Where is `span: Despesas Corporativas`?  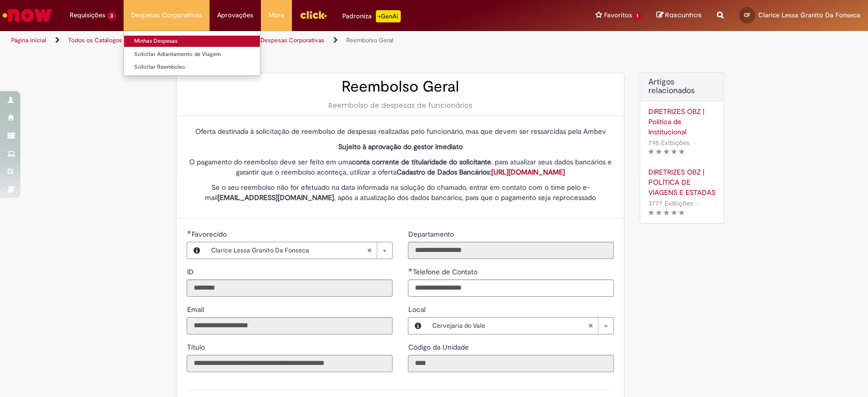 span: Despesas Corporativas is located at coordinates (166, 16).